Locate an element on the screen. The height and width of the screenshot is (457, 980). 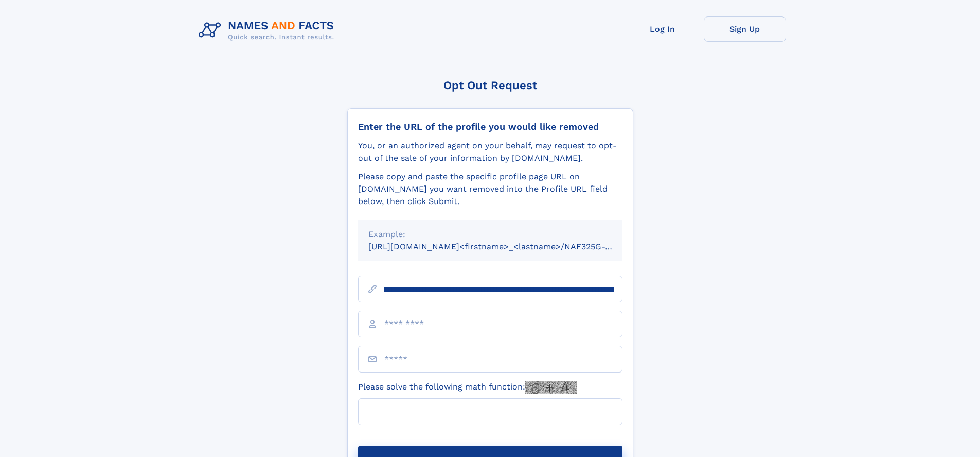
a: Log In is located at coordinates (663, 29).